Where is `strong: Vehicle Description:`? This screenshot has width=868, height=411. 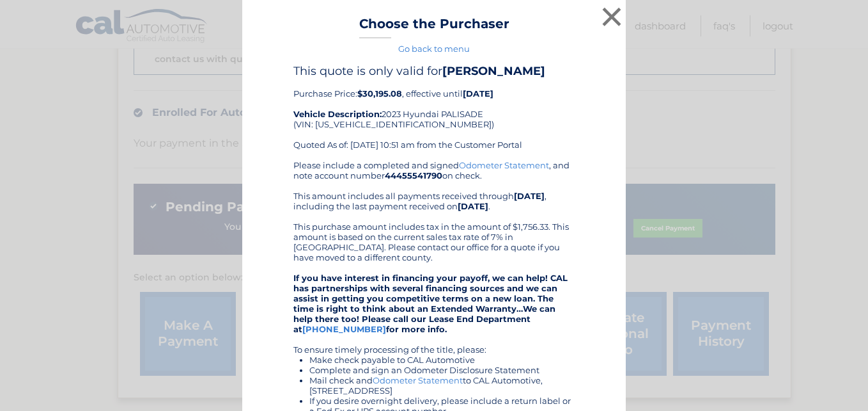
strong: Vehicle Description: is located at coordinates (337, 114).